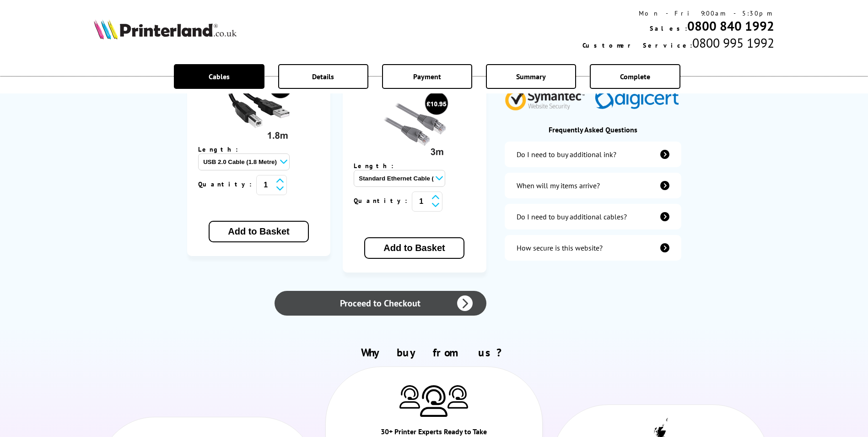 The height and width of the screenshot is (437, 868). What do you see at coordinates (593, 217) in the screenshot?
I see `a: additional-cables` at bounding box center [593, 217].